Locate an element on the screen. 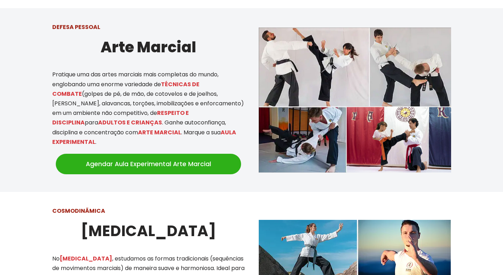 The height and width of the screenshot is (275, 503). mark: ARTE MARCIAL is located at coordinates (160, 132).